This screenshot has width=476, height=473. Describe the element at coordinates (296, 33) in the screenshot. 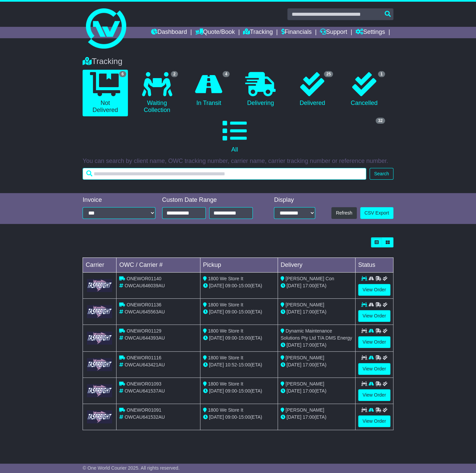

I see `a: Financials` at that location.